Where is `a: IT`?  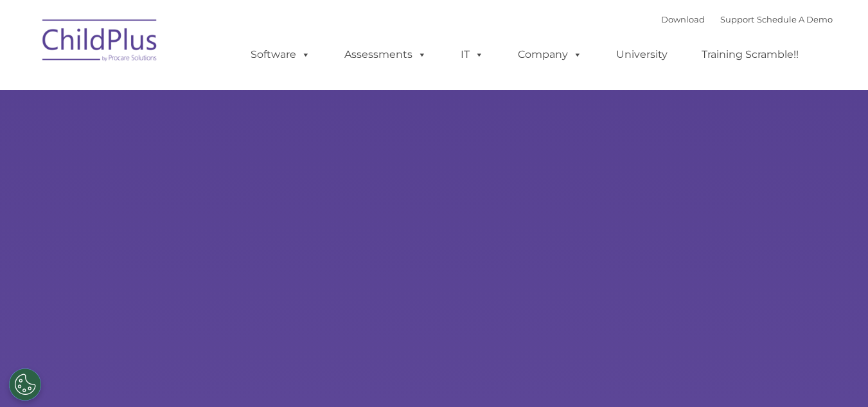 a: IT is located at coordinates (472, 54).